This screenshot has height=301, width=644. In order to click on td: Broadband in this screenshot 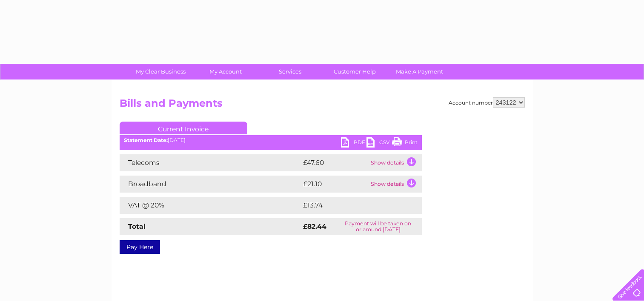, I will do `click(210, 184)`.